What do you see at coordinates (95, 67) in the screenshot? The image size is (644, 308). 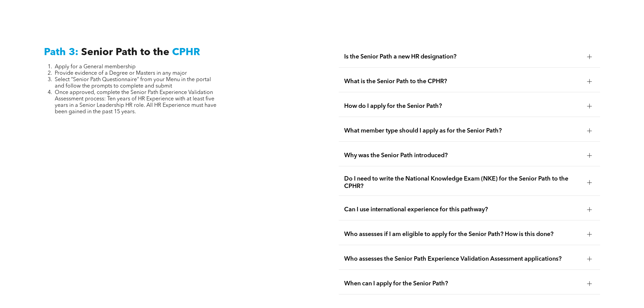 I see `span: Apply for a General membership` at bounding box center [95, 67].